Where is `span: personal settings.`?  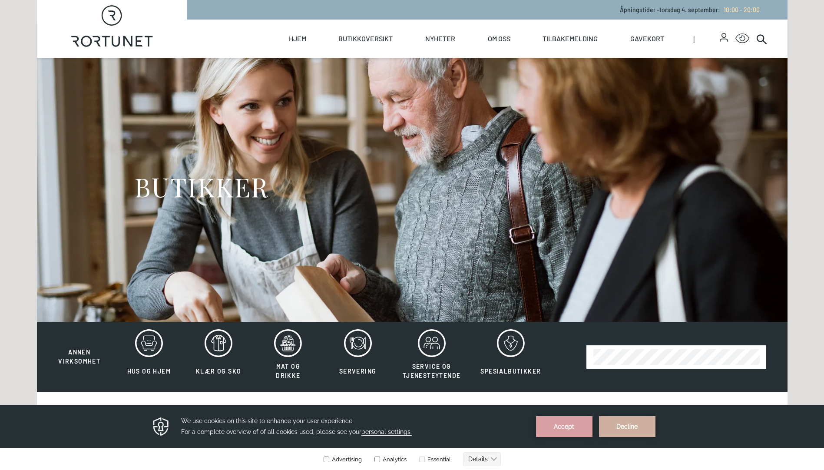
span: personal settings. is located at coordinates (386, 27).